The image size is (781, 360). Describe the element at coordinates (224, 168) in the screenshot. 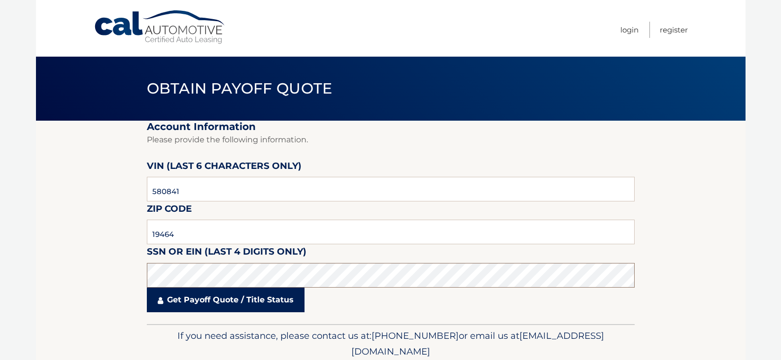

I see `label: VIN (last 6 characters only)` at that location.